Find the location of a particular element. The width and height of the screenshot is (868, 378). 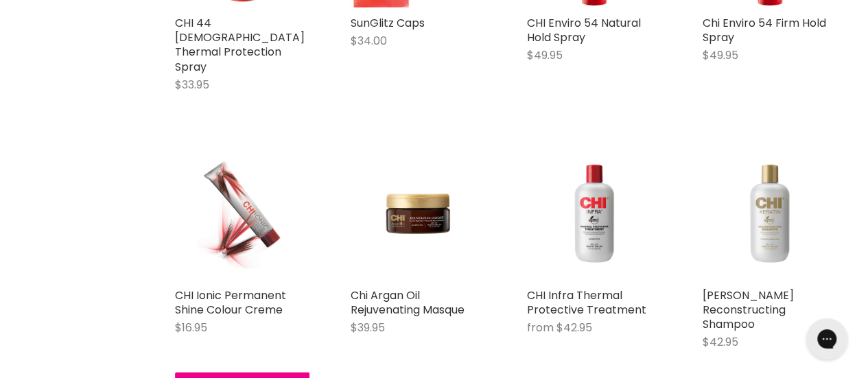

img: CHI Keratin Reconstructing Shampoo is located at coordinates (770, 213).